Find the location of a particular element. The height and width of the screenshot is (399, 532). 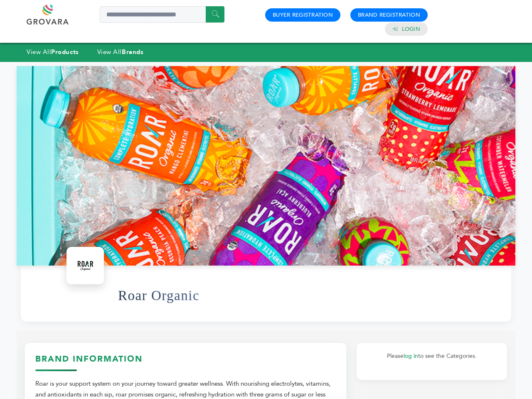

input: Search a product or brand... is located at coordinates (162, 14).